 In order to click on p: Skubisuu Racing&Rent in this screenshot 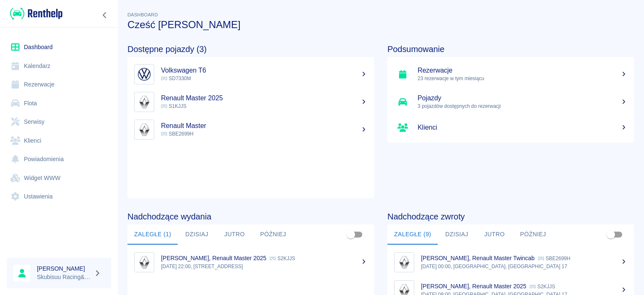, I will do `click(63, 277)`.